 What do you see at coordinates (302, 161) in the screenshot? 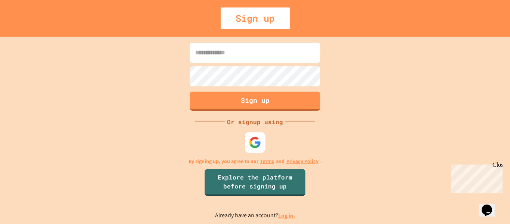
I see `a: Privacy Policy` at bounding box center [302, 161].